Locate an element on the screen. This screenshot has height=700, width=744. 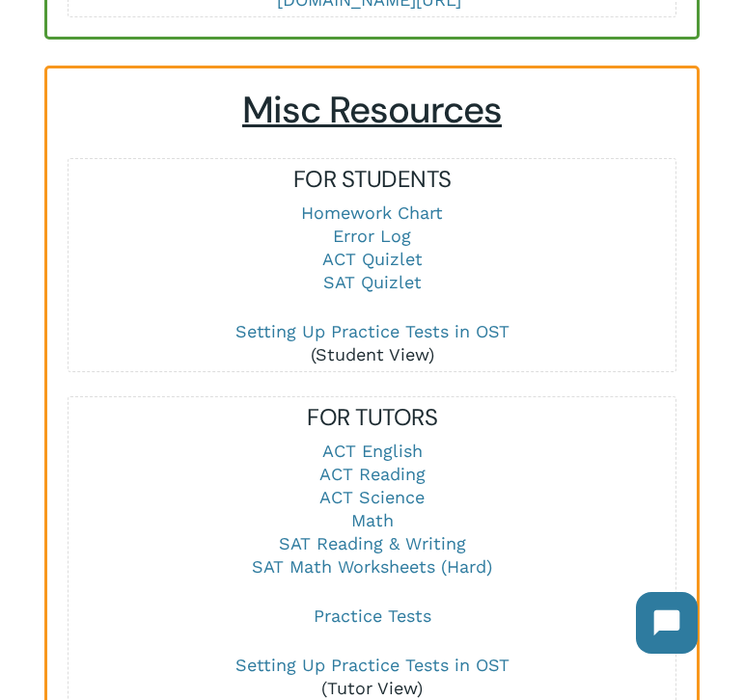
a: Error Log is located at coordinates (371, 235).